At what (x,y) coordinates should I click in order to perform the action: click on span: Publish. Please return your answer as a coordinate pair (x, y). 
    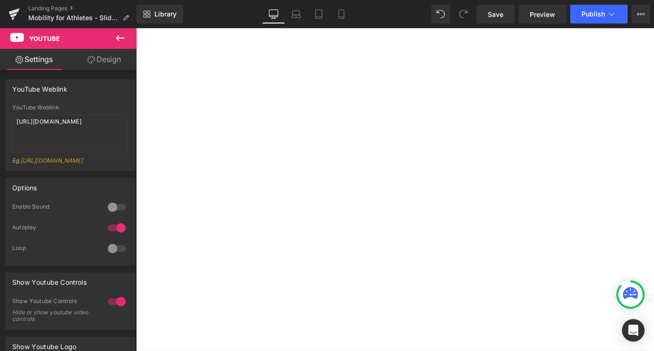
    Looking at the image, I should click on (593, 14).